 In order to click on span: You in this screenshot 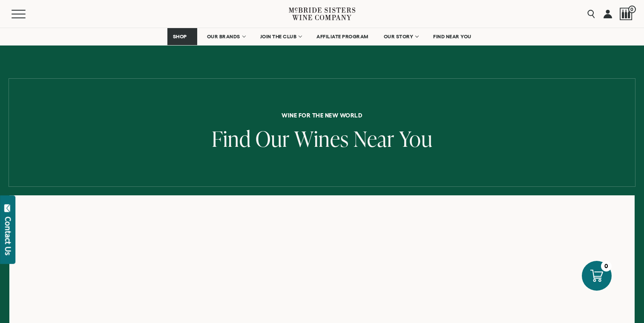, I will do `click(416, 138)`.